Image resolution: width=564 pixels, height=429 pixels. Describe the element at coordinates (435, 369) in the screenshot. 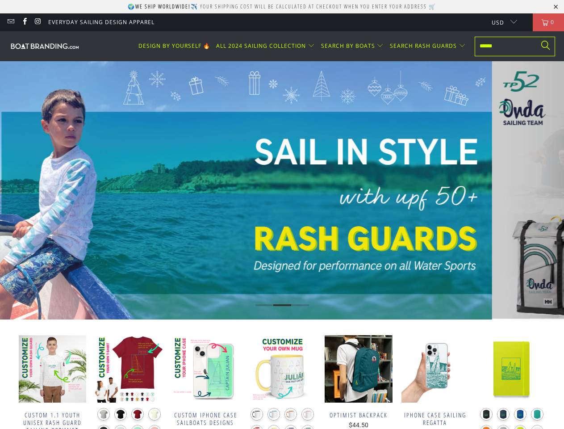

I see `a: iPhone Case Sailing Regatta iPhone Case Sailing Regatta` at that location.